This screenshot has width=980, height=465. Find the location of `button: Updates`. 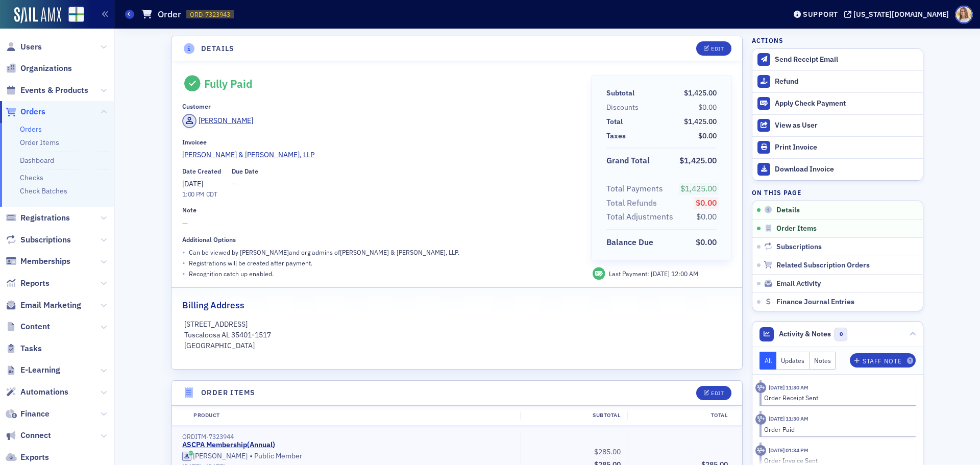

button: Updates is located at coordinates (793, 360).